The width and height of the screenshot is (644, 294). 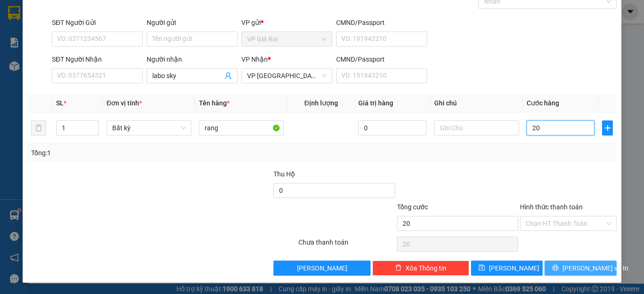 What do you see at coordinates (140, 153) in the screenshot?
I see `div: Tổng: 1` at bounding box center [140, 153].